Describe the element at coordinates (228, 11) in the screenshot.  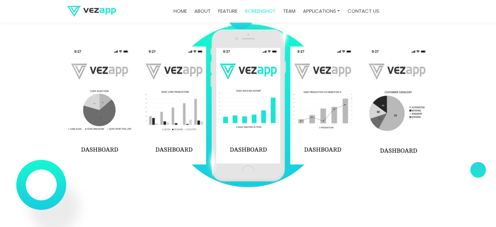
I see `a: feature` at that location.